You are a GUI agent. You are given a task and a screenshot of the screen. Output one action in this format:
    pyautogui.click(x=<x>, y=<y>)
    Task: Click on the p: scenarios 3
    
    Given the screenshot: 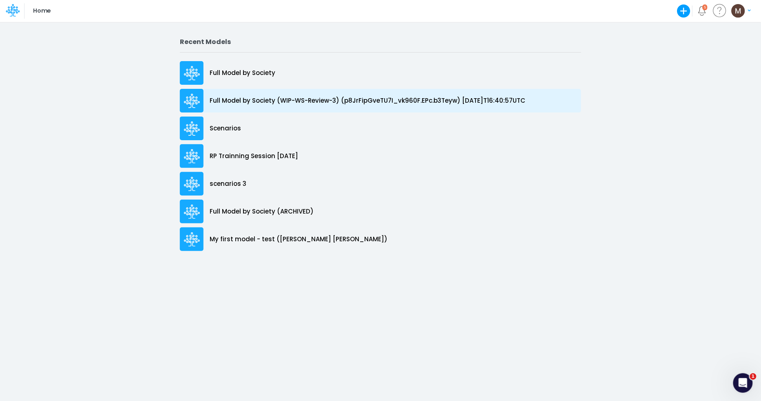 What is the action you would take?
    pyautogui.click(x=228, y=184)
    